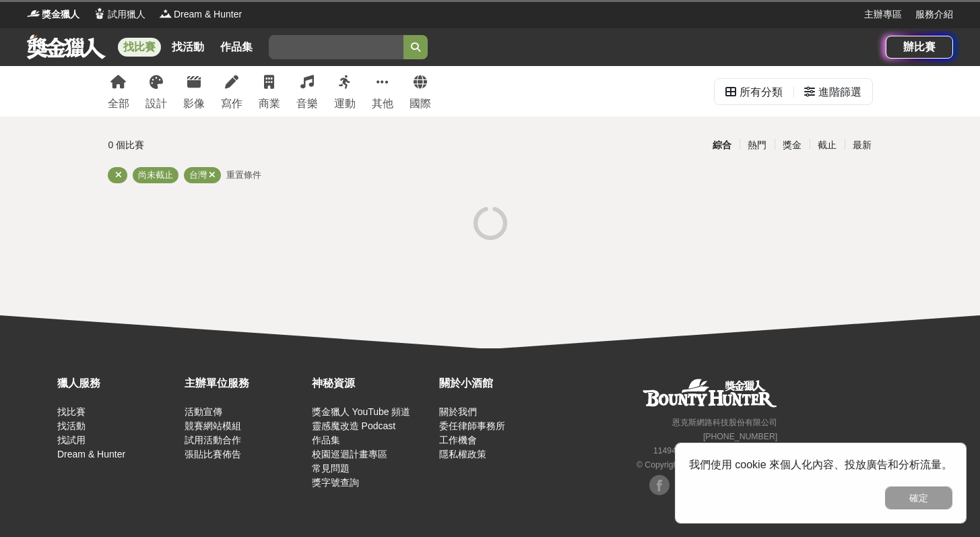  What do you see at coordinates (935, 14) in the screenshot?
I see `a: 服務介紹` at bounding box center [935, 14].